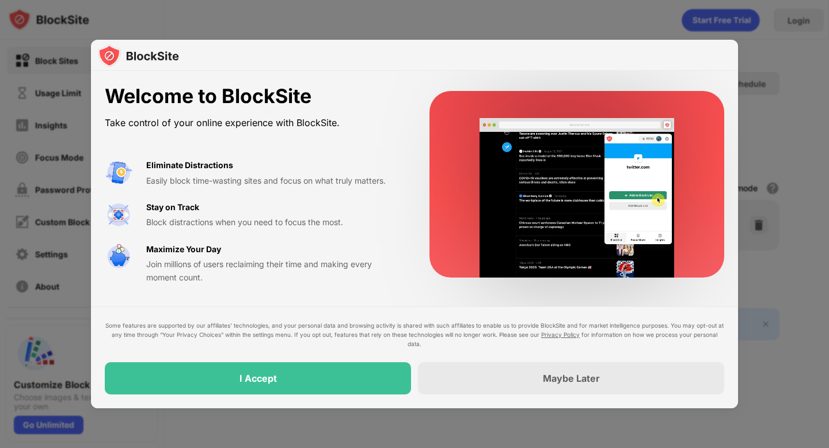 Image resolution: width=829 pixels, height=448 pixels. Describe the element at coordinates (560, 334) in the screenshot. I see `a: Privacy Policy` at that location.